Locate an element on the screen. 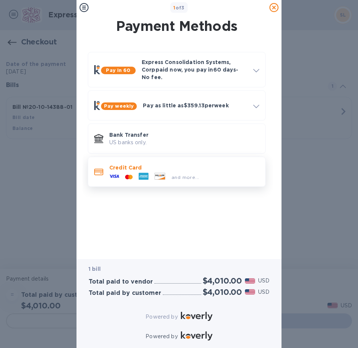  b: 1 bill is located at coordinates (95, 269).